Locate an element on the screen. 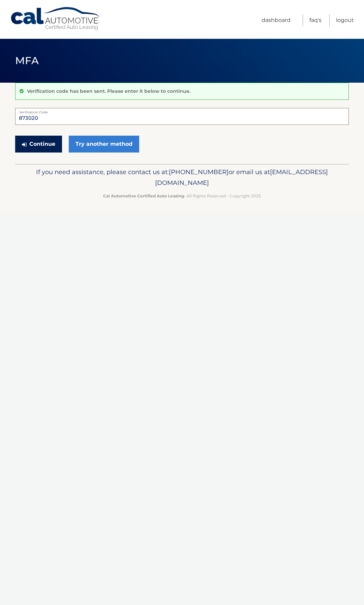 The image size is (364, 605). a: Cal Automotive is located at coordinates (56, 18).